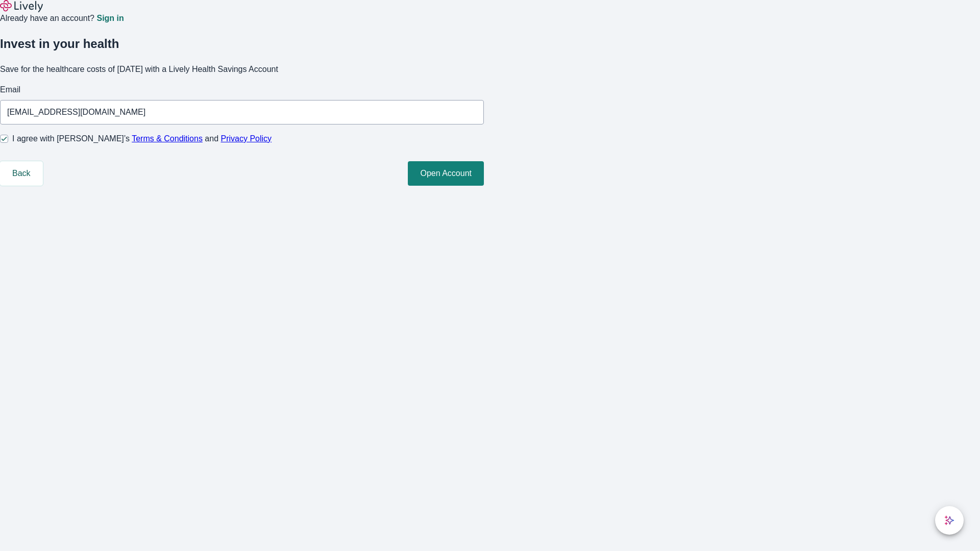 This screenshot has height=551, width=980. What do you see at coordinates (167, 138) in the screenshot?
I see `a: Terms & Conditions` at bounding box center [167, 138].